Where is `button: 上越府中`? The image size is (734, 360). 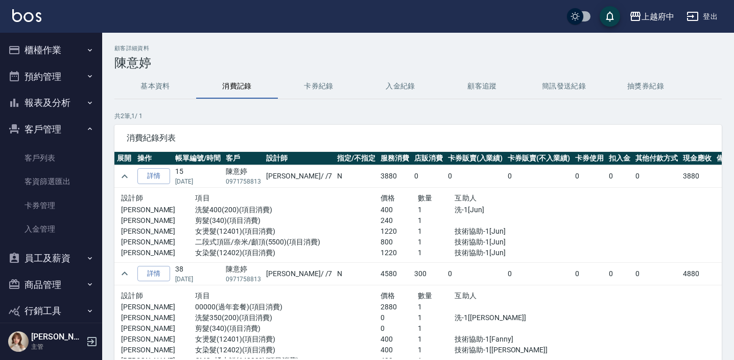
button: 上越府中 is located at coordinates (652, 16).